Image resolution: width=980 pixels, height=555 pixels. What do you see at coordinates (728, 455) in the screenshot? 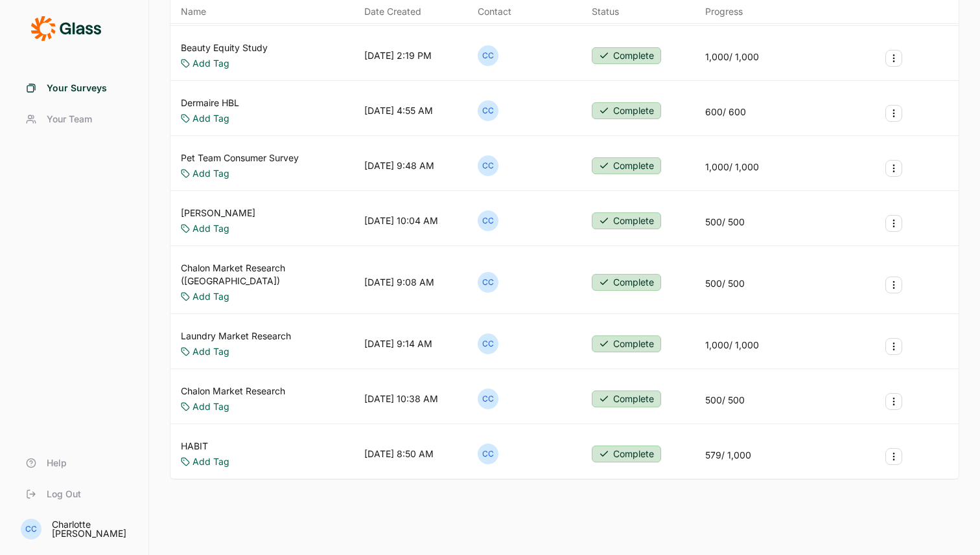
I see `div: 579 / 1,000` at bounding box center [728, 455].